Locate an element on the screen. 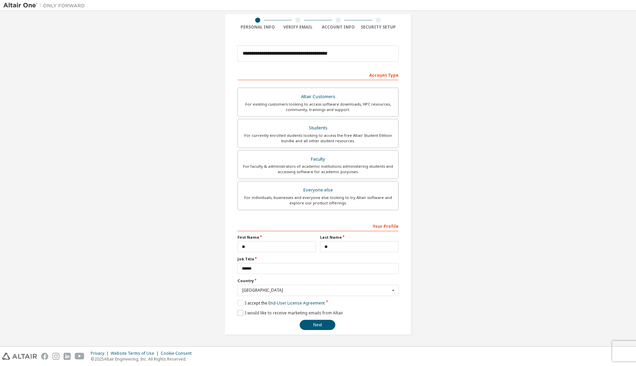 This screenshot has height=366, width=636. div: Account Info is located at coordinates (338, 27).